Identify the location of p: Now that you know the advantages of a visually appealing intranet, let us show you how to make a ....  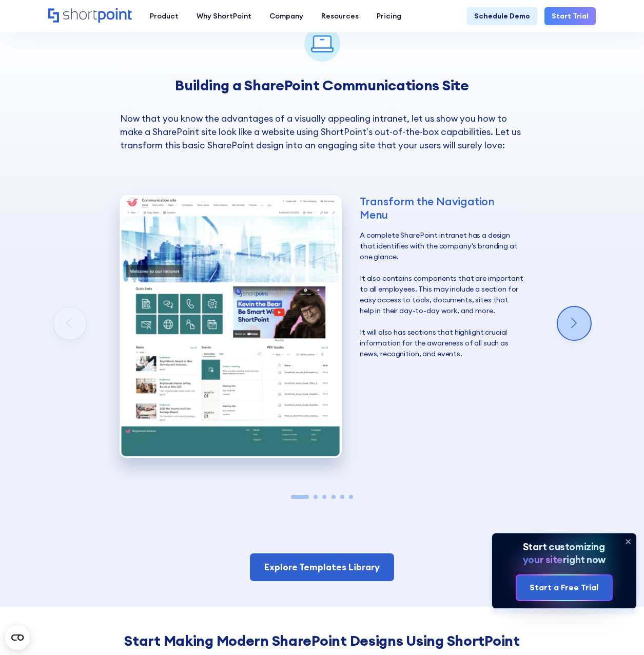
(323, 132).